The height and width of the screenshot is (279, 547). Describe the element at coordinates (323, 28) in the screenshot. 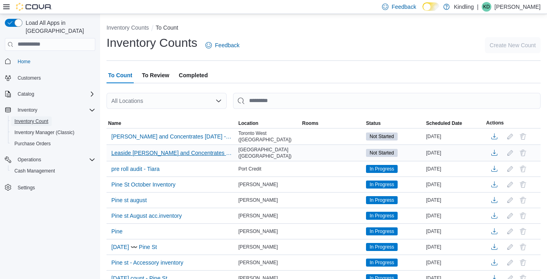

I see `nav: An example of EuiBreadcrumbs` at that location.